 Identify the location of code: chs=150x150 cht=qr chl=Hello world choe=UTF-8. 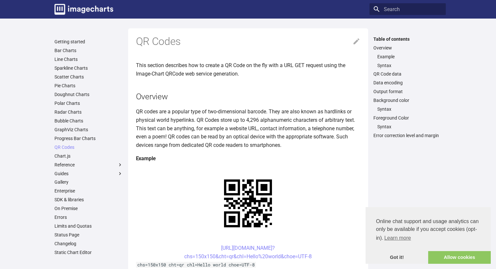
(196, 265).